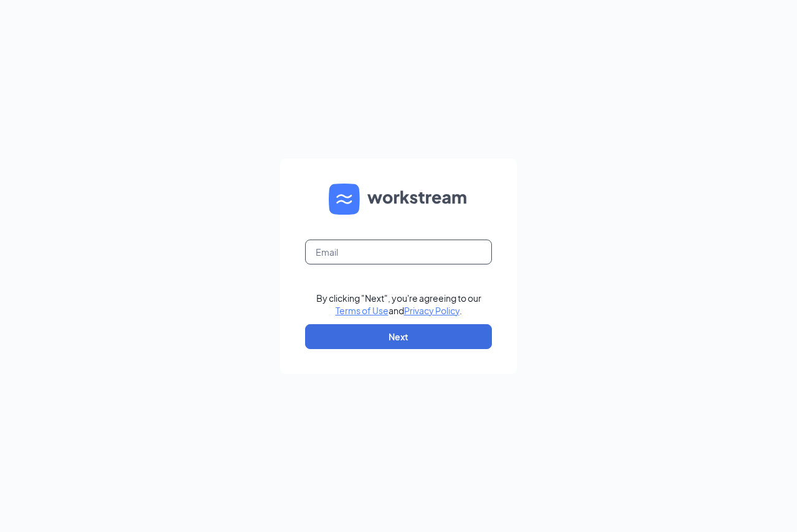 This screenshot has height=532, width=797. Describe the element at coordinates (399, 199) in the screenshot. I see `img: WS logo and Workstream text` at that location.